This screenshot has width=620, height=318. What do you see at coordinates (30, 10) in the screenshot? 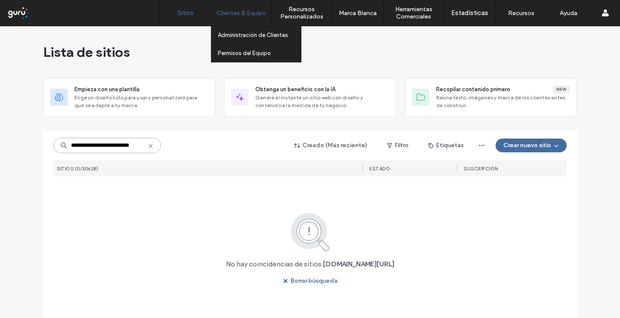
I see `span: Ayuda` at bounding box center [30, 10].